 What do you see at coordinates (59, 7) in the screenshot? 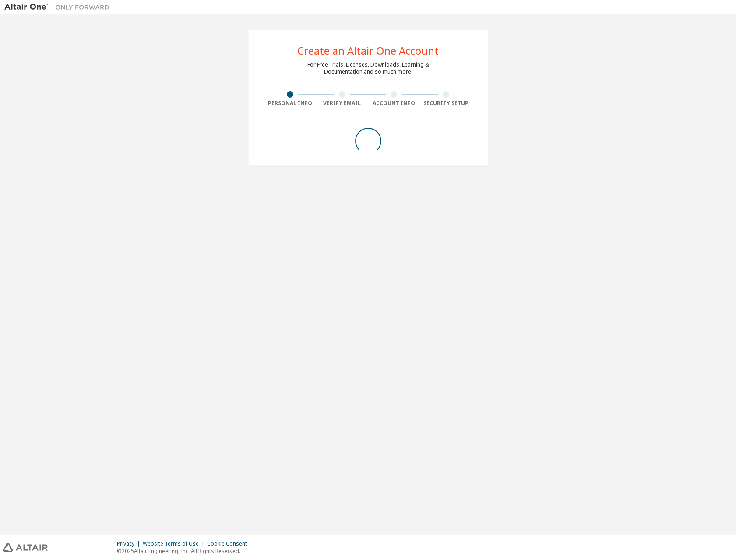
I see `img: Altair One` at bounding box center [59, 7].